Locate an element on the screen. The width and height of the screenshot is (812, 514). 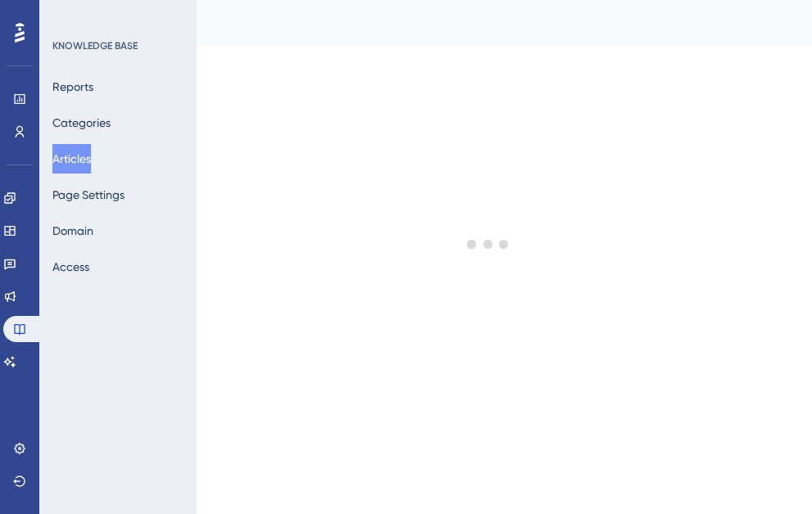
button: Domain is located at coordinates (73, 231).